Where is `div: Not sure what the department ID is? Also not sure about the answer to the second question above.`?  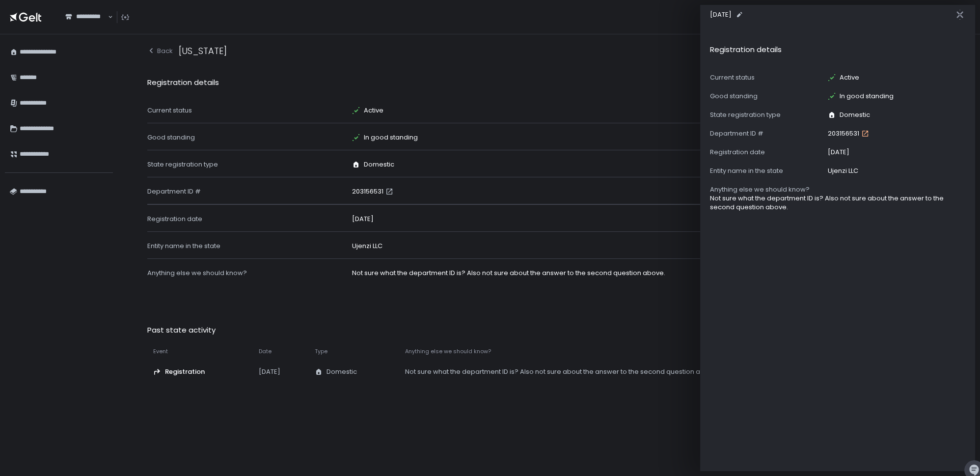 div: Not sure what the department ID is? Also not sure about the answer to the second question above. is located at coordinates (670, 372).